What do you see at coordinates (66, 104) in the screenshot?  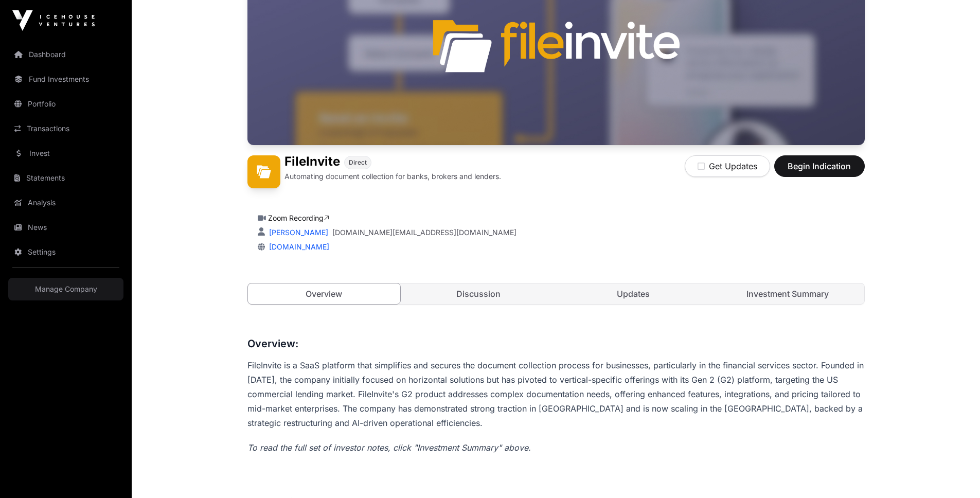 I see `a: Portfolio` at bounding box center [66, 104].